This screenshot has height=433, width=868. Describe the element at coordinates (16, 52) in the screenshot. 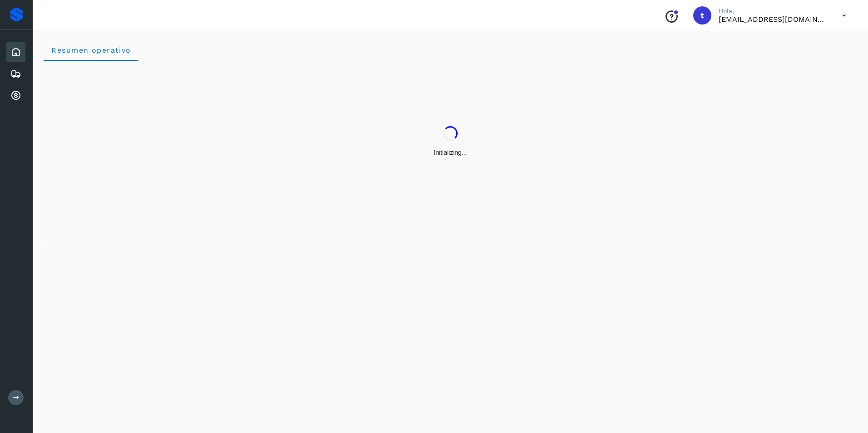

I see `div: Inicio` at that location.